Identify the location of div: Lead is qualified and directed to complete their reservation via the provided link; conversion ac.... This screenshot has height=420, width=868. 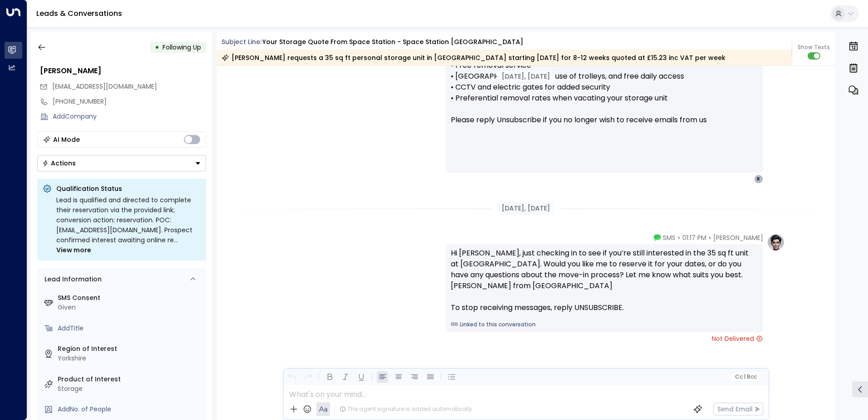
(129, 225).